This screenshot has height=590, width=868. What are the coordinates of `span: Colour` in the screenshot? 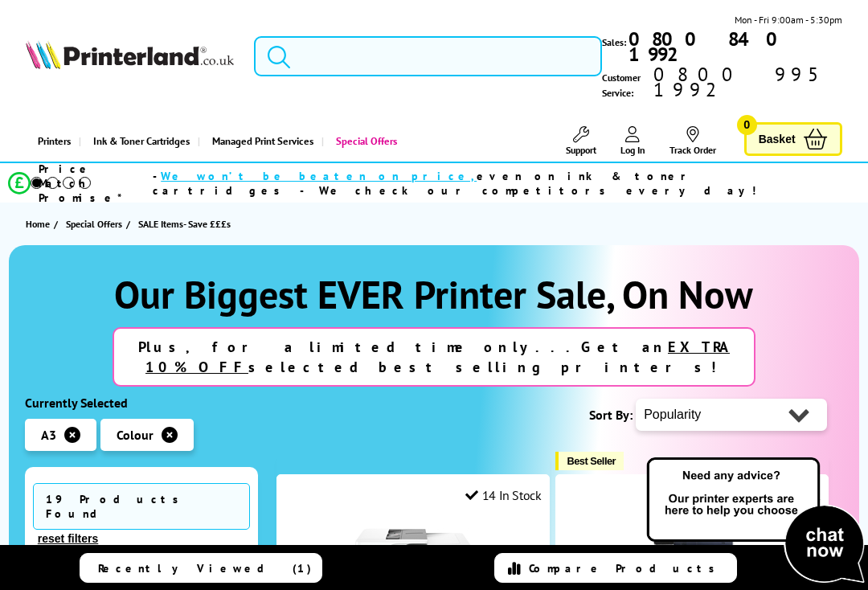 It's located at (135, 435).